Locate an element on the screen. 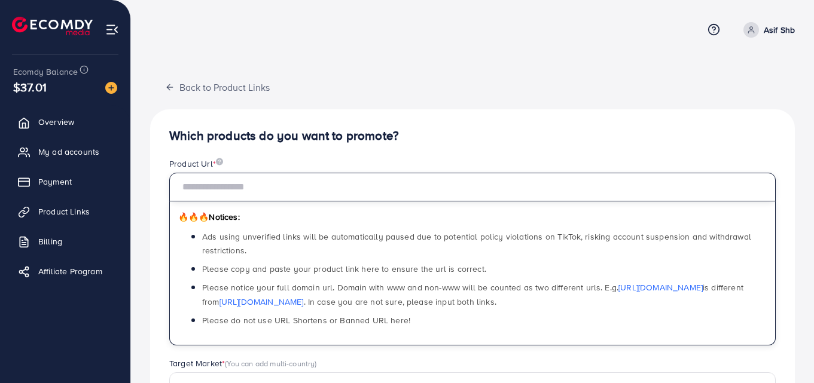 This screenshot has width=814, height=383. span: Affiliate Program is located at coordinates (70, 271).